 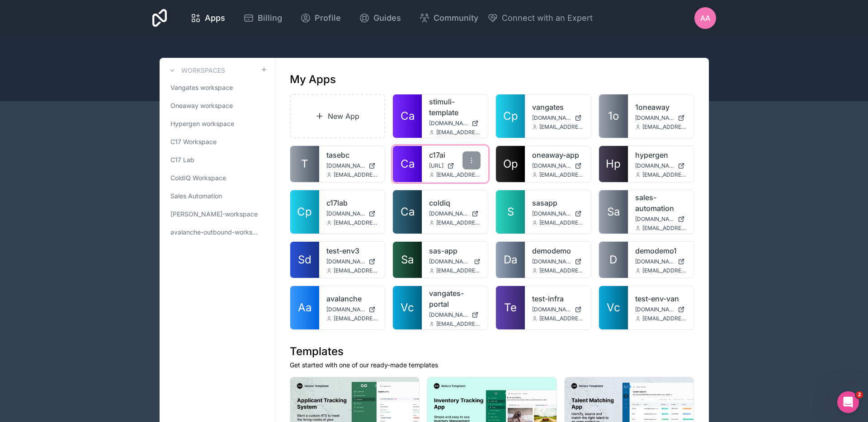 I want to click on a: Cp, so click(x=304, y=212).